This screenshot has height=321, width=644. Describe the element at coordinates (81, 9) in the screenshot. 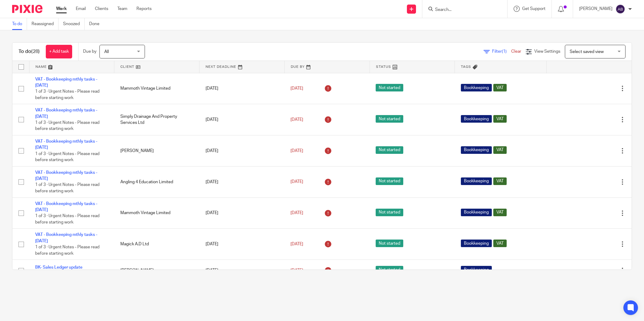

I see `a: Email` at that location.